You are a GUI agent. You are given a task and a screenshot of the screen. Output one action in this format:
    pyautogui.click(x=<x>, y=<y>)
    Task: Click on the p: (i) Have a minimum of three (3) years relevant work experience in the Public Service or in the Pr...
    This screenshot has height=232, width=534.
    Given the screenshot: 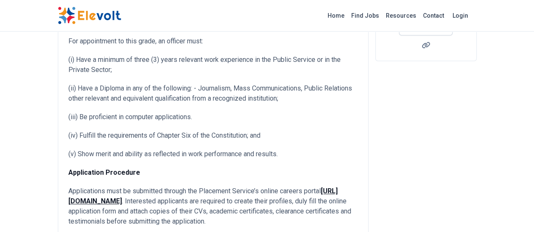 What is the action you would take?
    pyautogui.click(x=213, y=65)
    